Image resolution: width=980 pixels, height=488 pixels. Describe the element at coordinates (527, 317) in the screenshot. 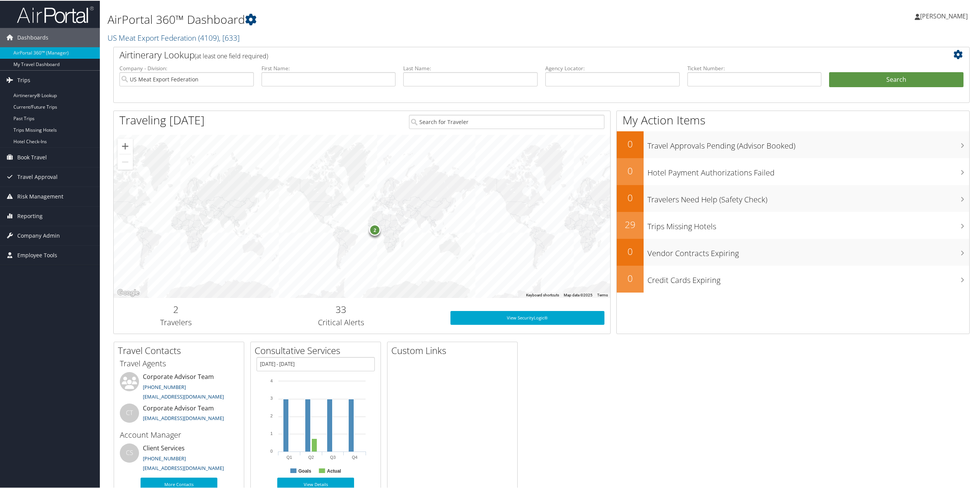

I see `a: View SecurityLogic®` at that location.